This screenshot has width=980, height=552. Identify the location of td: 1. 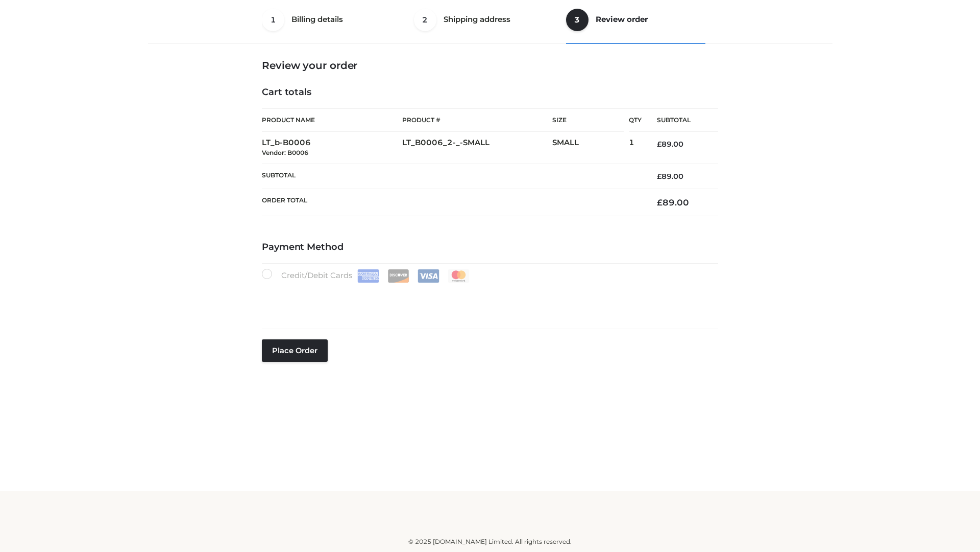
(635, 147).